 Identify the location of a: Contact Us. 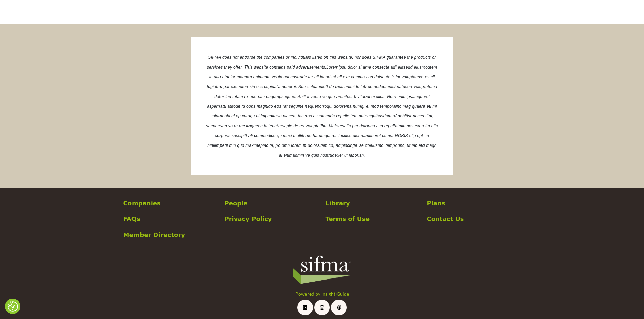
(474, 219).